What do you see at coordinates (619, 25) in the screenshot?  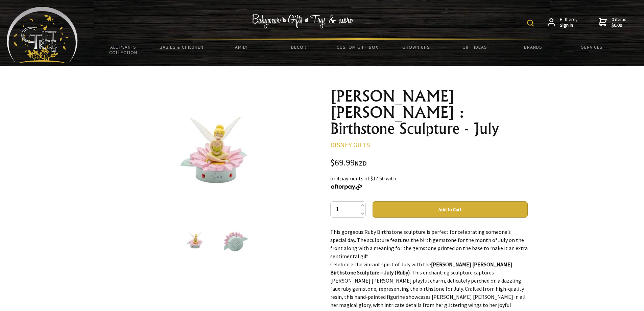 I see `strong: $0.00` at bounding box center [619, 25].